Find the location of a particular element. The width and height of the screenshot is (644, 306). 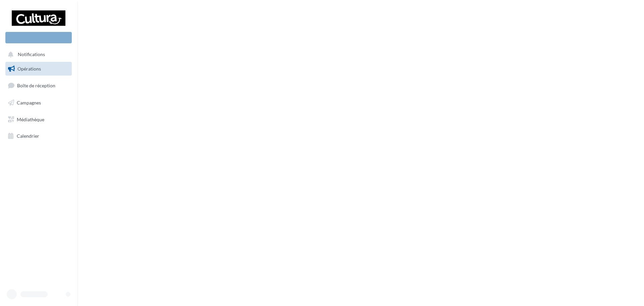

span: Médiathèque is located at coordinates (30, 119).